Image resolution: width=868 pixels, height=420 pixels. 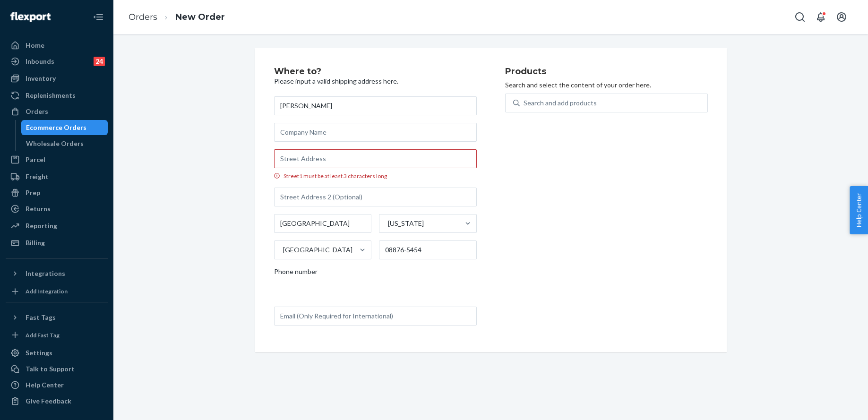 I want to click on div: Help Center, so click(x=44, y=385).